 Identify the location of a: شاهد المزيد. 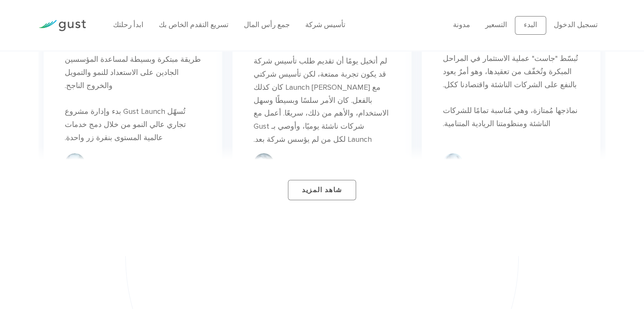
(322, 190).